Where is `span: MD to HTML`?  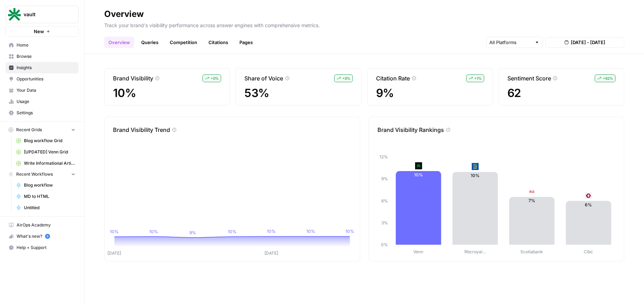
span: MD to HTML is located at coordinates (50, 196).